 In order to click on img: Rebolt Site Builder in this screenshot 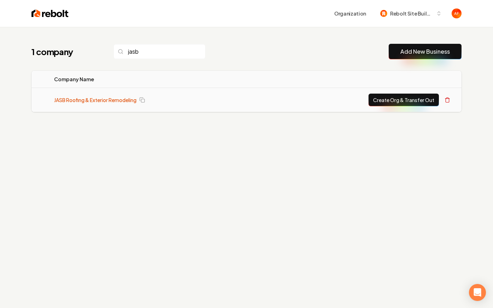, I will do `click(384, 13)`.